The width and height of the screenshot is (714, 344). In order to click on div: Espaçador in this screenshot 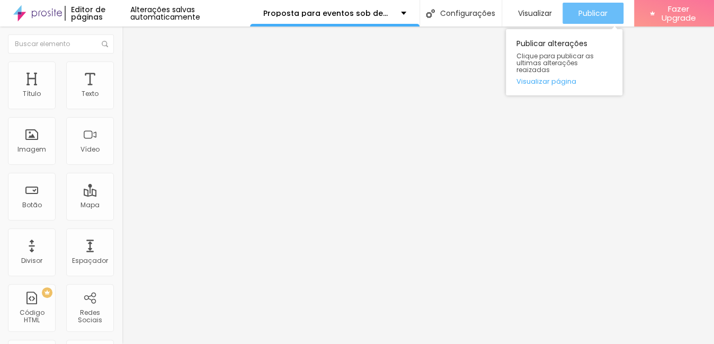, I will do `click(90, 261)`.